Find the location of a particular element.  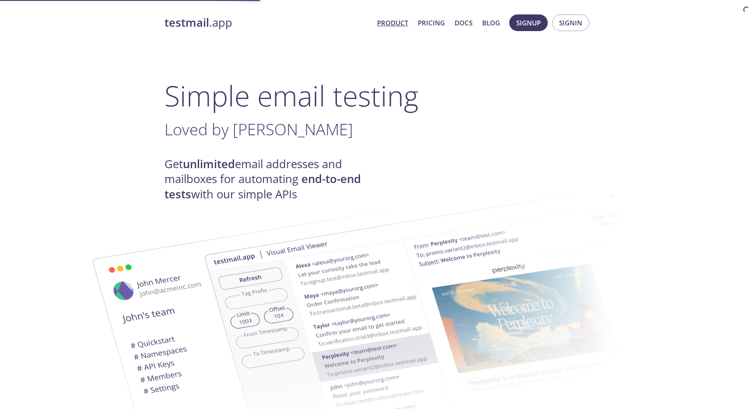

button: Signup is located at coordinates (529, 23).